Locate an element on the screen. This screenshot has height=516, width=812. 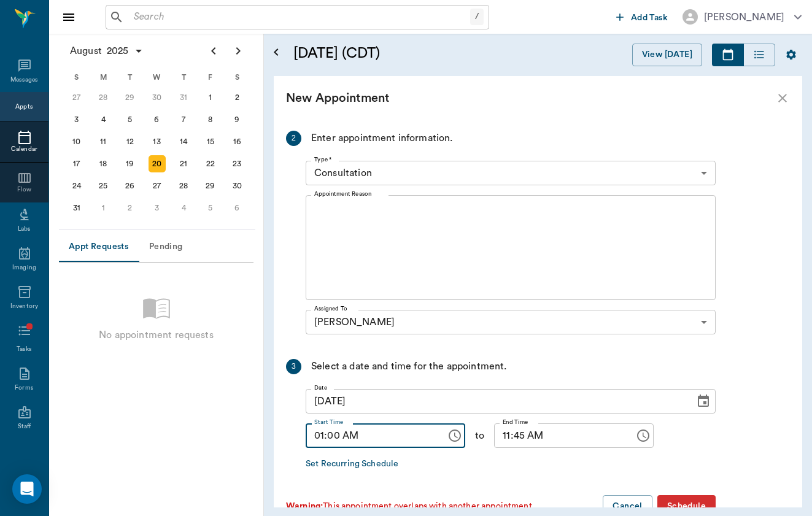
div: Friday, August 22, 2025 is located at coordinates (211, 163).